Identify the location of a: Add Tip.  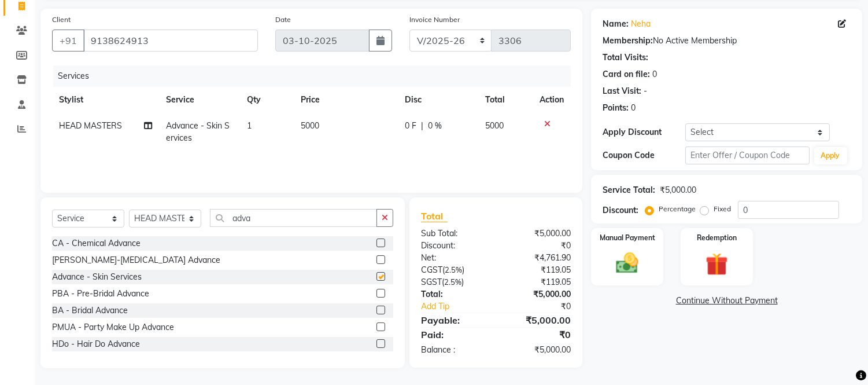
(461, 306).